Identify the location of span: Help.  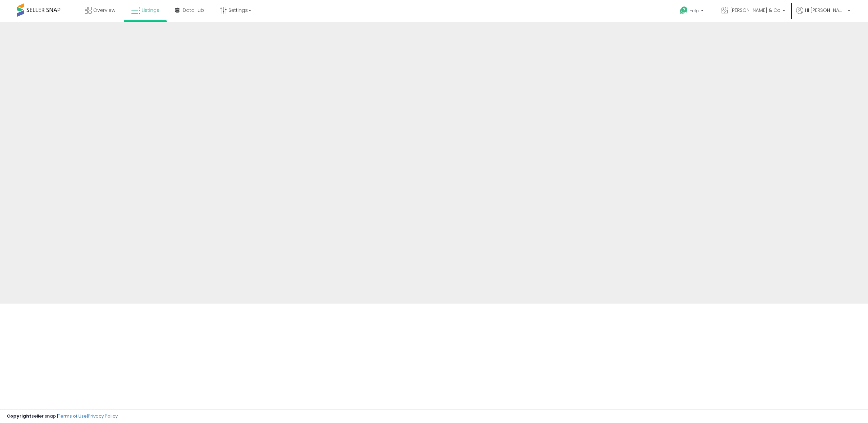
(695, 10).